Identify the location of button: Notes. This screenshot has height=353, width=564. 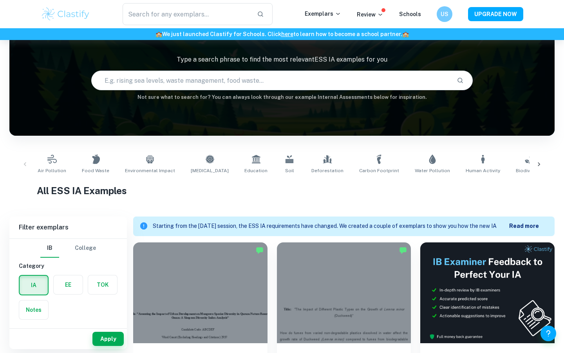
(34, 310).